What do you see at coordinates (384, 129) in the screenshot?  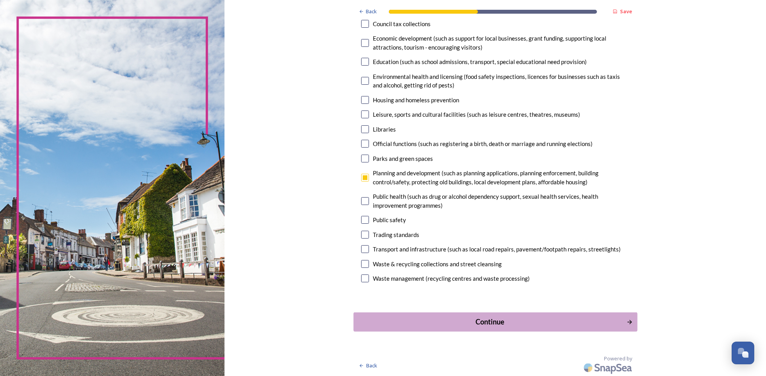 I see `div: Libraries` at bounding box center [384, 129].